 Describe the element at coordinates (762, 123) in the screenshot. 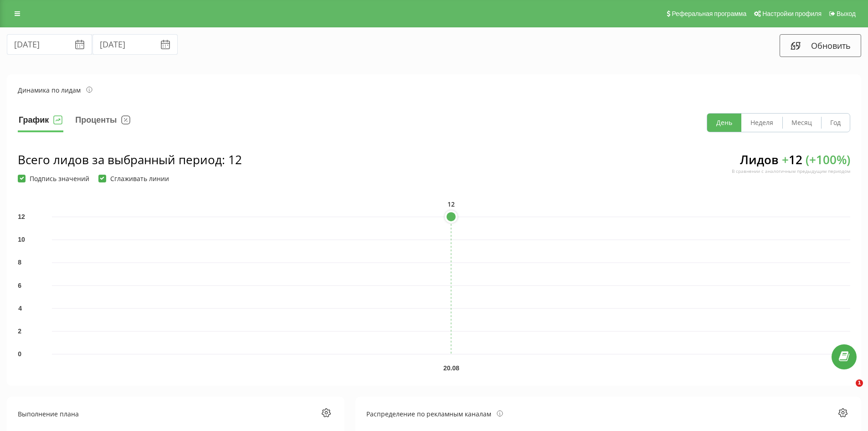

I see `button: Неделя` at that location.